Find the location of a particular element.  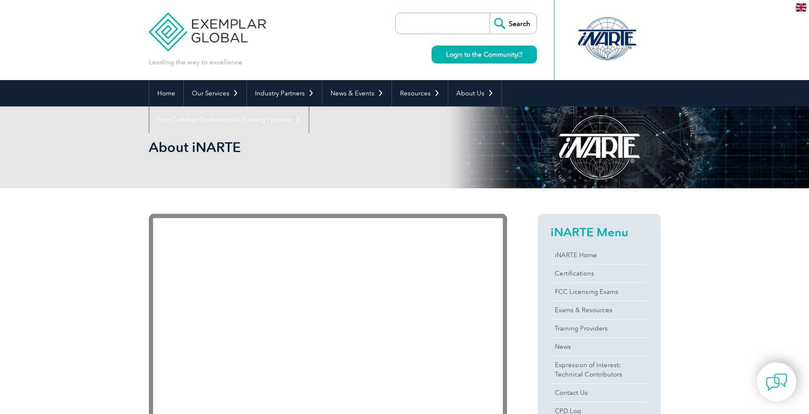

img: open_square.png is located at coordinates (520, 54).